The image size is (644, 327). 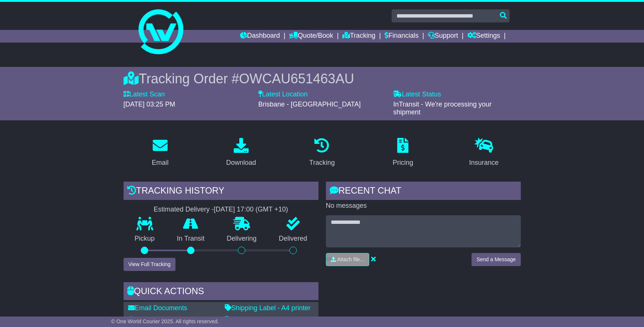 What do you see at coordinates (221, 210) in the screenshot?
I see `div: Estimated Delivery -` at bounding box center [221, 210].